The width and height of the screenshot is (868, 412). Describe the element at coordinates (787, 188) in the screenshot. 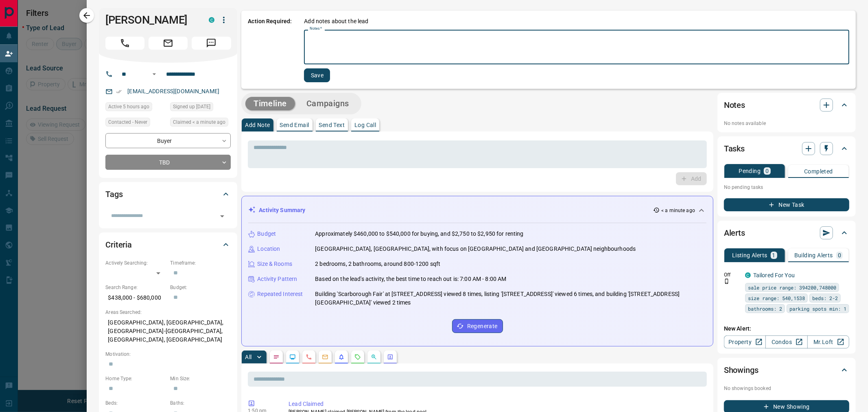

I see `p: No pending tasks` at that location.